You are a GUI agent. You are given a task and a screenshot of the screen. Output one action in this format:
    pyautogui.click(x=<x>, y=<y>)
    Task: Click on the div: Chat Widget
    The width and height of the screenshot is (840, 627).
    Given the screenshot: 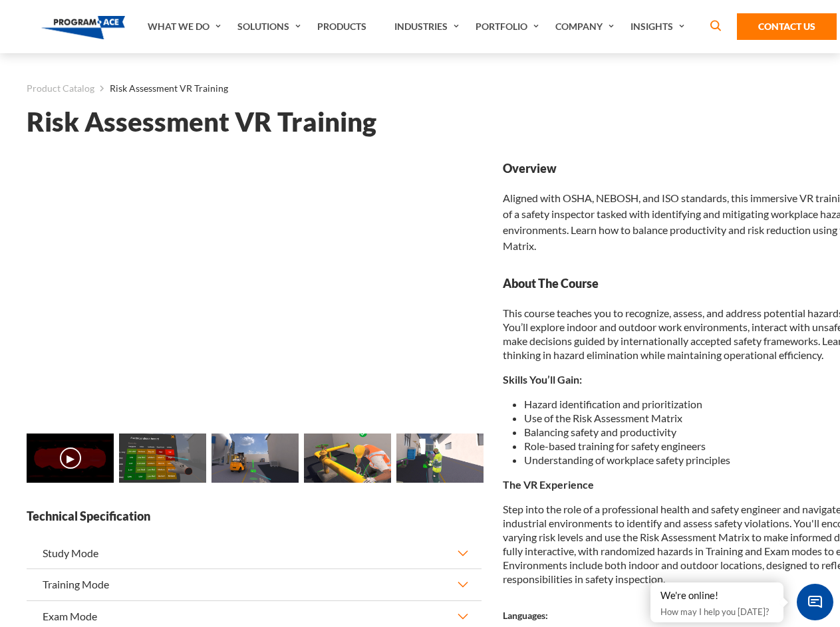 What is the action you would take?
    pyautogui.click(x=815, y=602)
    